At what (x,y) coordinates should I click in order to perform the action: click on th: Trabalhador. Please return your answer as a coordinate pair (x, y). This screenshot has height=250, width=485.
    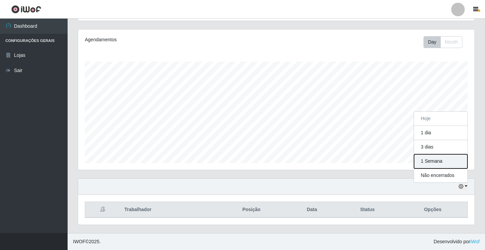
    Looking at the image, I should click on (168, 210).